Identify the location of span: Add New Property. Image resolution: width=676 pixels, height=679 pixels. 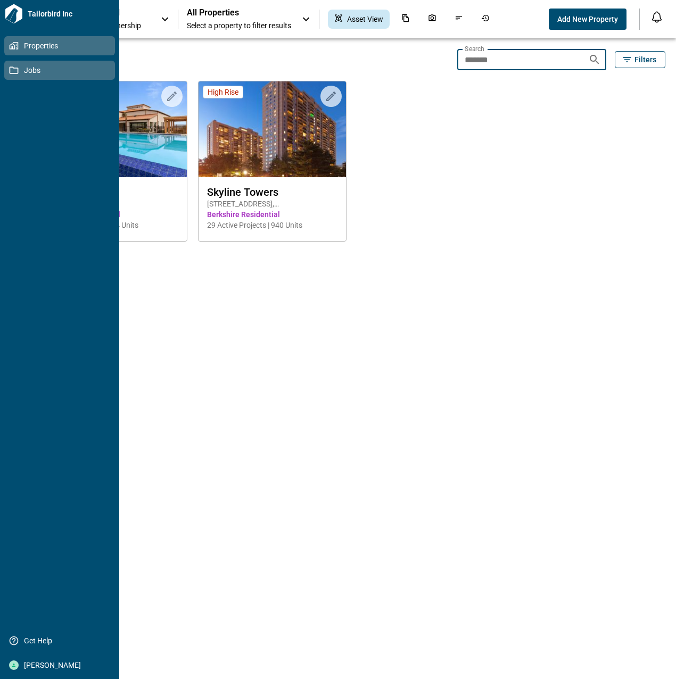
(587, 19).